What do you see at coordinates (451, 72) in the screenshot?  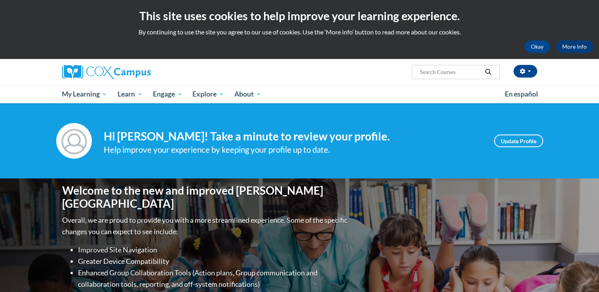 I see `input: Search Courses` at bounding box center [451, 72].